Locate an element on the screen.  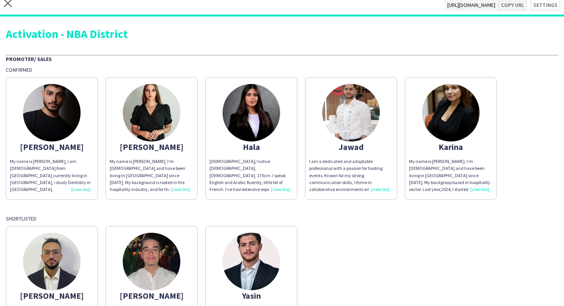
div: Yasin is located at coordinates (251, 296).